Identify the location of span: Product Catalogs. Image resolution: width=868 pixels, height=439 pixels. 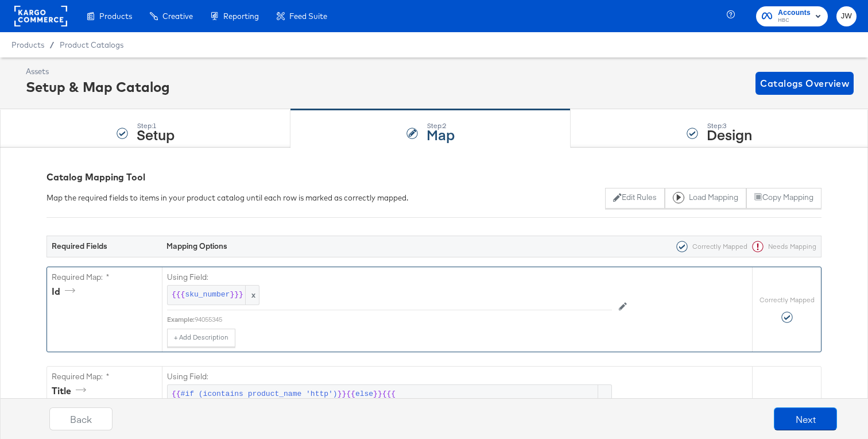
(92, 45).